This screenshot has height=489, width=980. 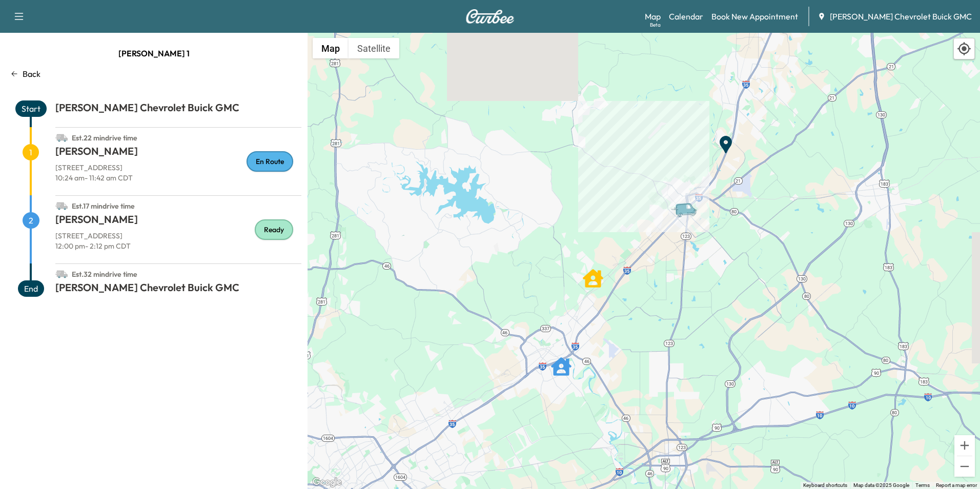 I want to click on button: Keyboard shortcuts, so click(x=825, y=486).